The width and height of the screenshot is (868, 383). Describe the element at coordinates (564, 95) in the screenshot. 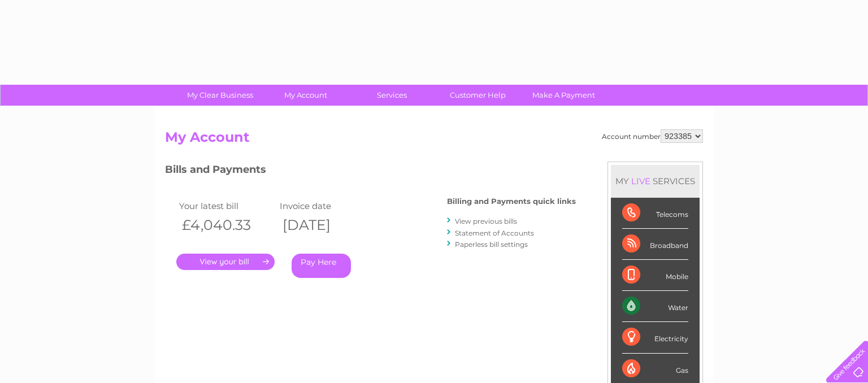

I see `a: Make A Payment` at that location.